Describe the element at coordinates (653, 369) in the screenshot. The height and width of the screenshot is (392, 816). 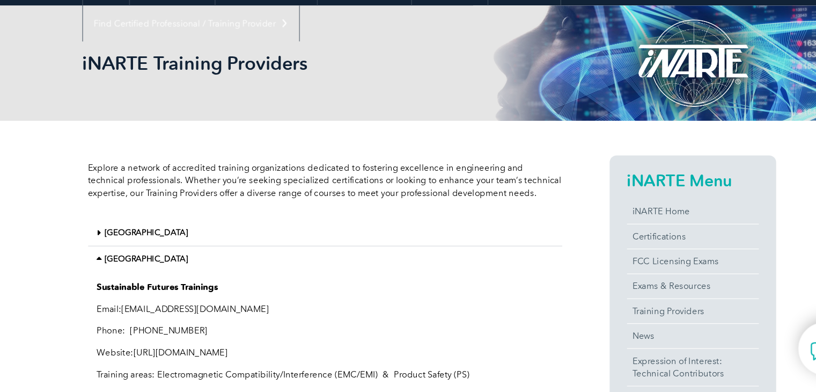
I see `a: Expression of Interest:Technical Contributors` at that location.